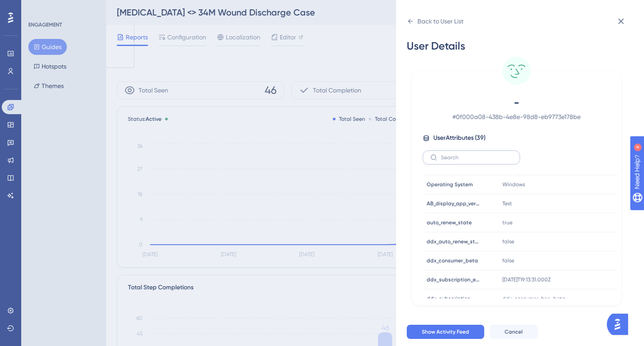 The height and width of the screenshot is (346, 644). Describe the element at coordinates (476, 158) in the screenshot. I see `input: Search` at that location.